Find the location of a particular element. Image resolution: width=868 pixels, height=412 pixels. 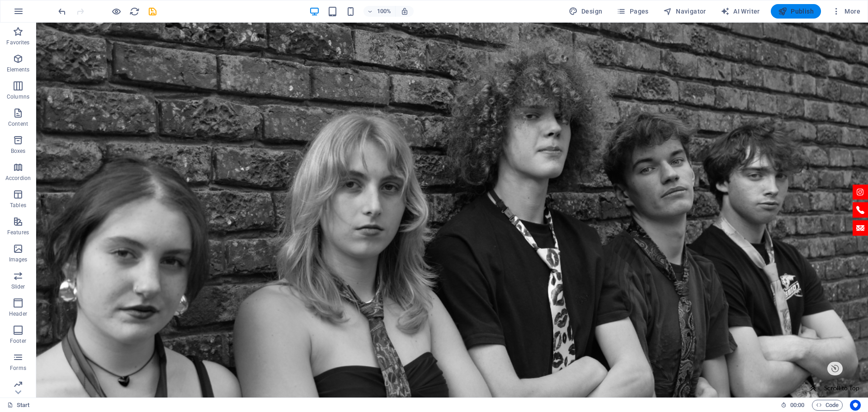

button: Click here to leave preview mode and continue editing is located at coordinates (116, 11).